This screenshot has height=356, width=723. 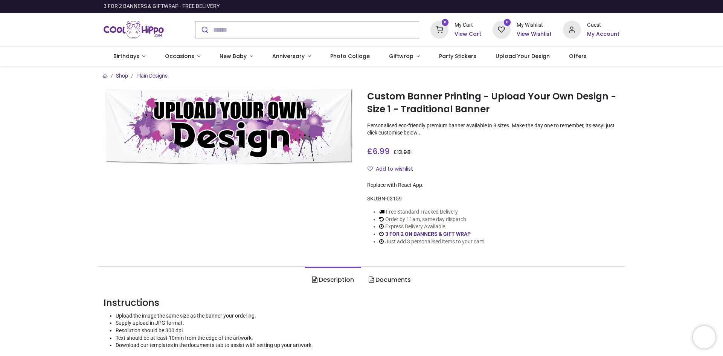 I want to click on span: New Baby, so click(x=233, y=56).